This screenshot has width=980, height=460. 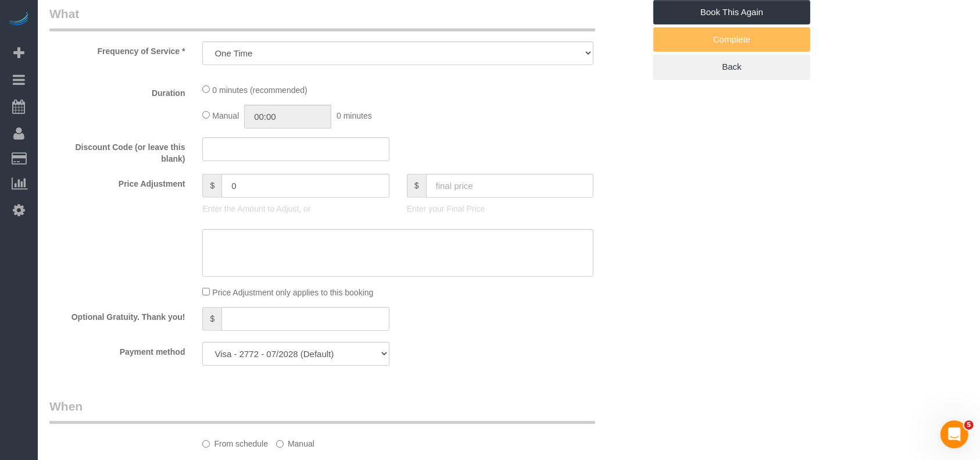 What do you see at coordinates (117, 91) in the screenshot?
I see `label: Duration` at bounding box center [117, 91].